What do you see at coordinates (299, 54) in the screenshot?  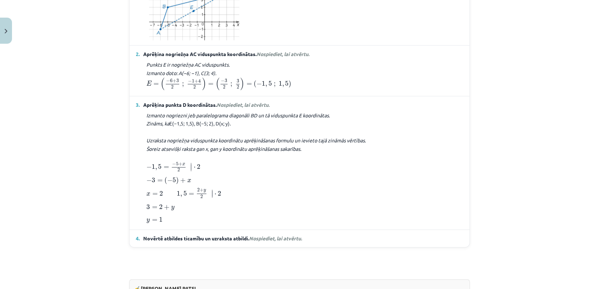 I see `summary: 2. Aprēķina nogriežņa AC viduspunkta koordinātas.Nospiediet, lai atvērtu.` at bounding box center [299, 54].